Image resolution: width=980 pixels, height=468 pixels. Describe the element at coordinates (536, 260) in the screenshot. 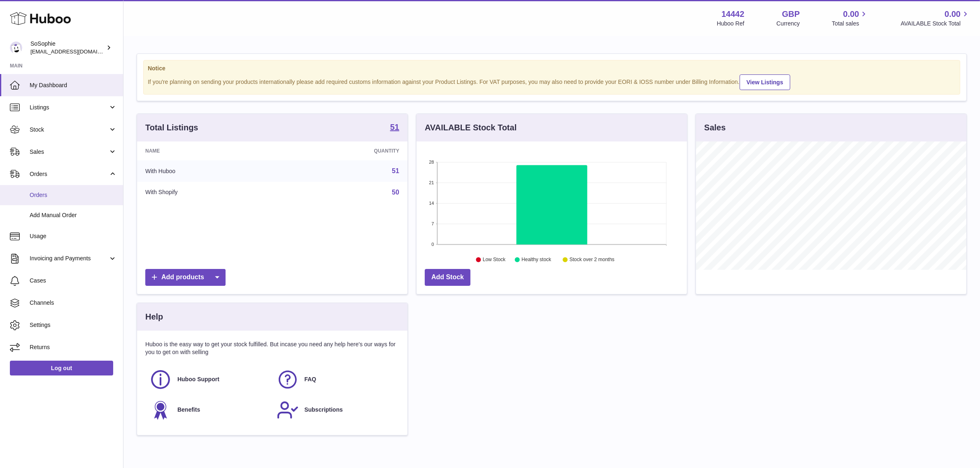

I see `text: Healthy stock` at that location.